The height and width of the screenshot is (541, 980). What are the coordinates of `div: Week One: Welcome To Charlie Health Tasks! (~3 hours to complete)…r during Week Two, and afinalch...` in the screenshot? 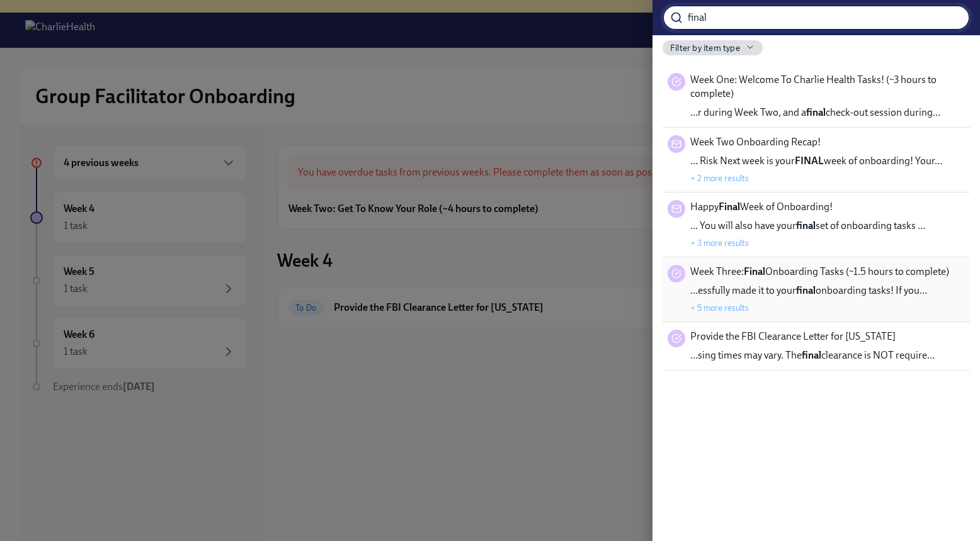 It's located at (816, 96).